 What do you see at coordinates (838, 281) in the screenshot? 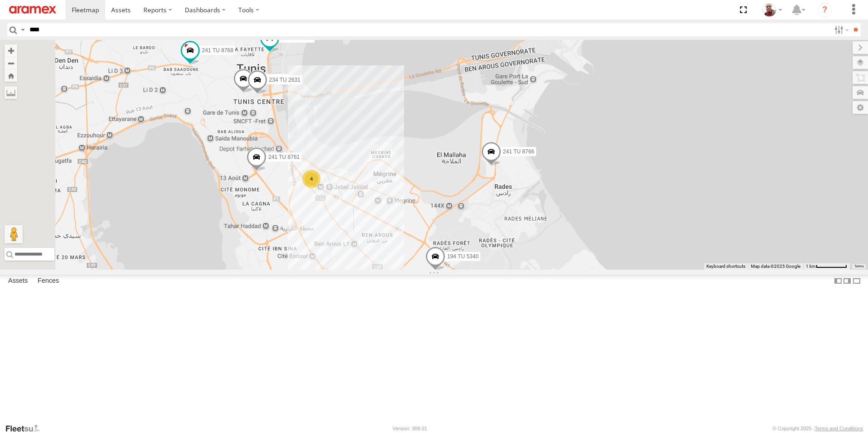
I see `label: Dock Summary Table to the Left` at bounding box center [838, 281].